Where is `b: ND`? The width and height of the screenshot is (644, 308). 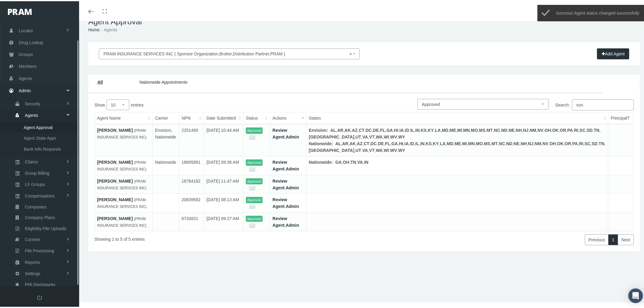 b: ND is located at coordinates (509, 142).